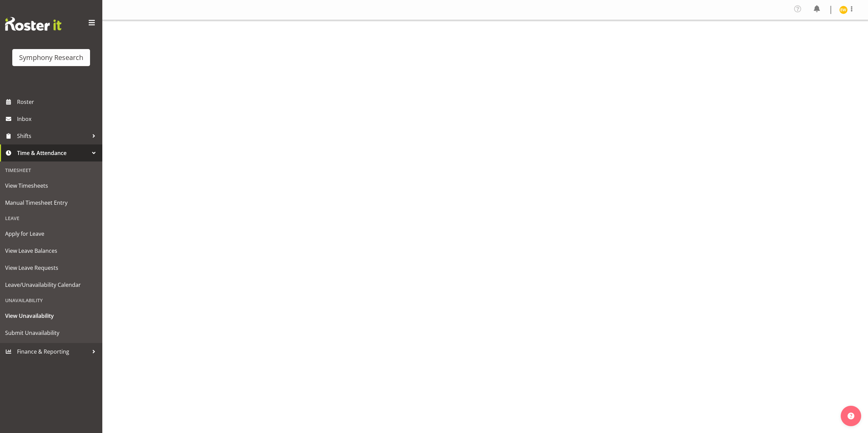 The height and width of the screenshot is (433, 868). What do you see at coordinates (33, 24) in the screenshot?
I see `img: Rosterit website logo` at bounding box center [33, 24].